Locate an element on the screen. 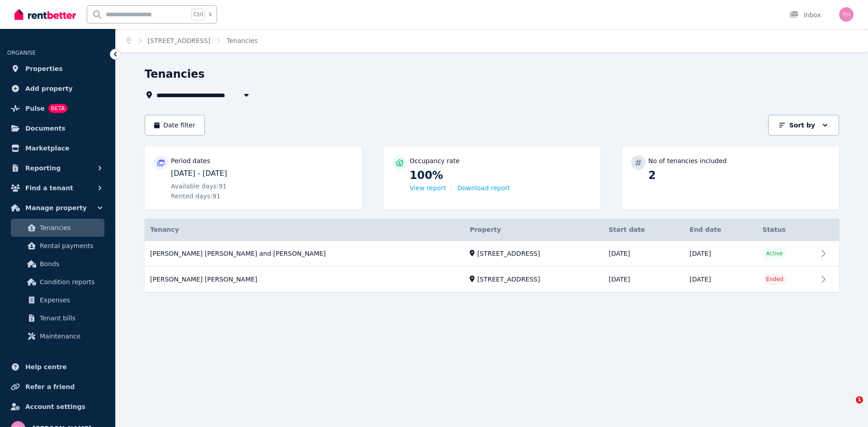  span: Rented days: 91 is located at coordinates (196, 196).